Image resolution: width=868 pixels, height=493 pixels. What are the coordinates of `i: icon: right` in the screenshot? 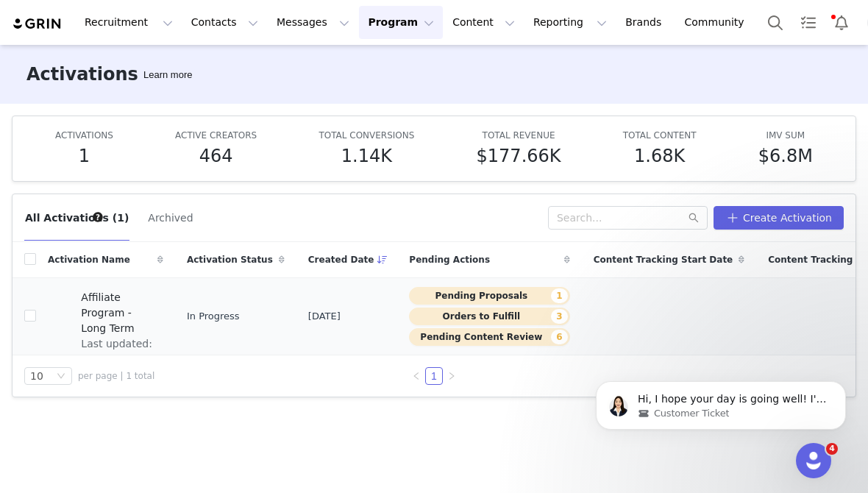 It's located at (451, 376).